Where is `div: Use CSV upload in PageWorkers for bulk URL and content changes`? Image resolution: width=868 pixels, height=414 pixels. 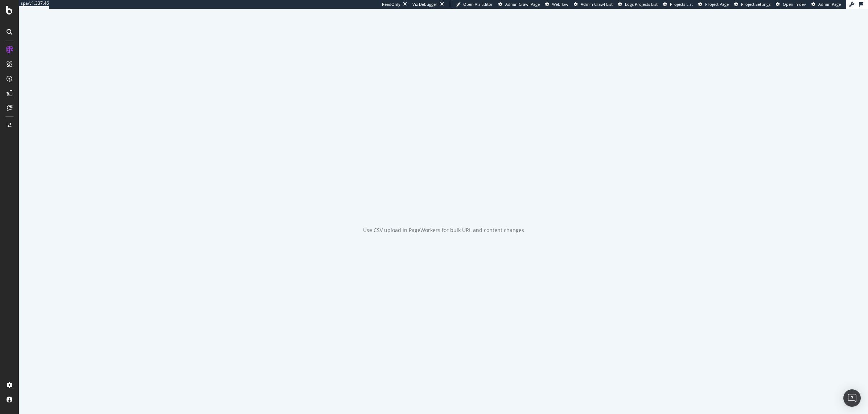
div: Use CSV upload in PageWorkers for bulk URL and content changes is located at coordinates (444, 230).